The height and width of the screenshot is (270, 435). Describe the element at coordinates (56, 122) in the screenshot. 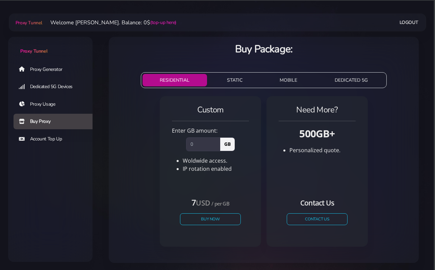

I see `a: Buy Proxy` at that location.